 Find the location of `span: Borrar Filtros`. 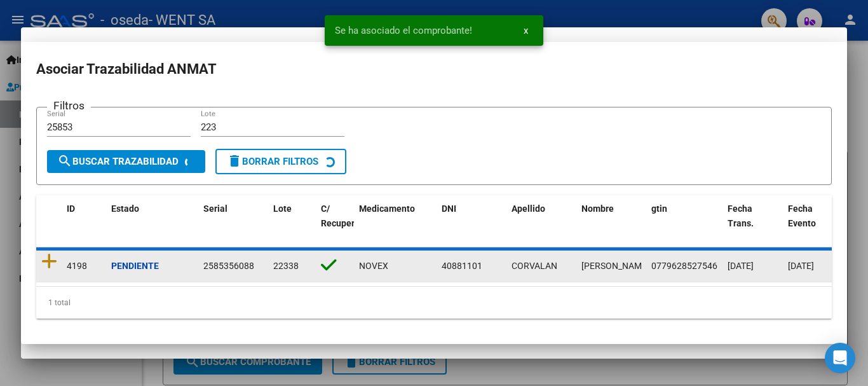

span: Borrar Filtros is located at coordinates (273, 162).